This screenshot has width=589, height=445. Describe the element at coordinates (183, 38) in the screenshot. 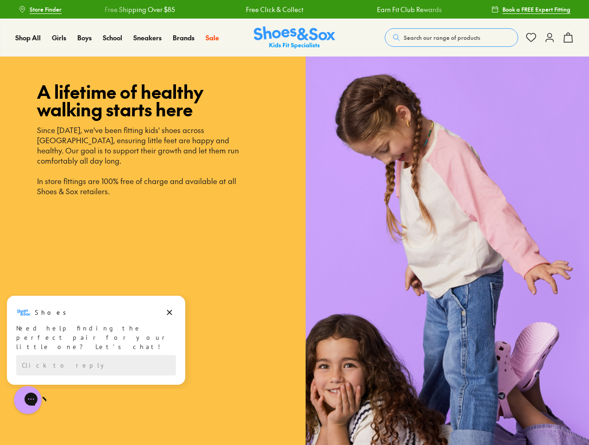

I see `a: Brands` at that location.